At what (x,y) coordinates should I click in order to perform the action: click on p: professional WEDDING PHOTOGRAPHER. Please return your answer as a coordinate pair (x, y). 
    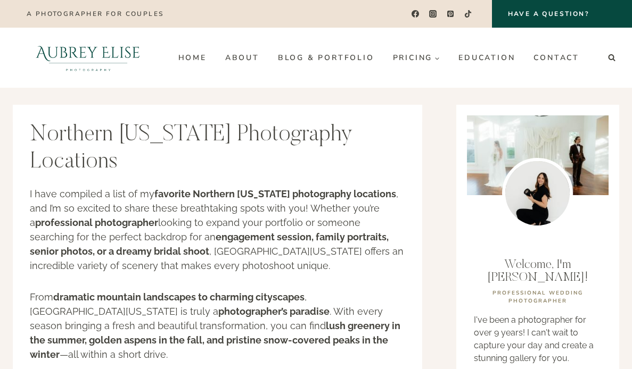
    Looking at the image, I should click on (537, 297).